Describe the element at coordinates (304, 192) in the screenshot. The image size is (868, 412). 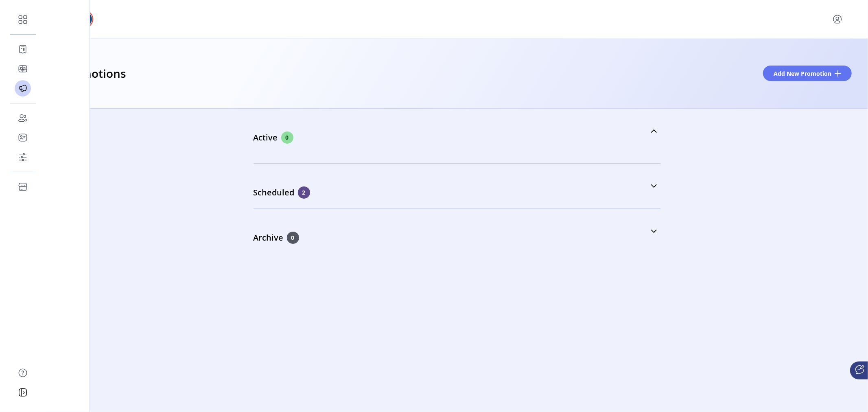
I see `span: 2` at that location.